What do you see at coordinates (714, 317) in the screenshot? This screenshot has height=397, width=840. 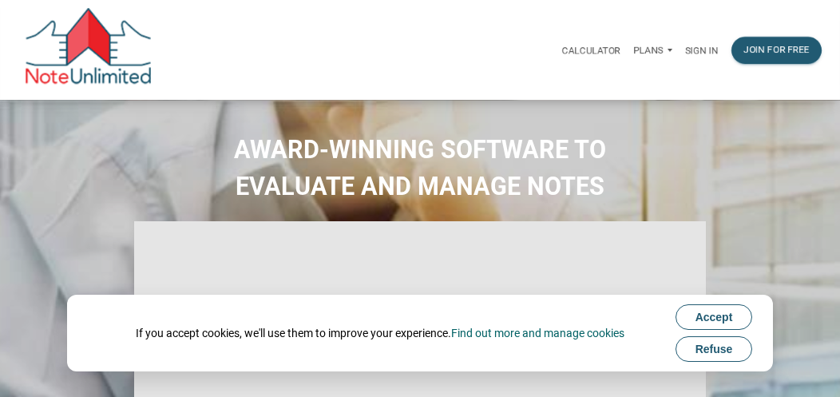 I see `button: Accept` at bounding box center [714, 317].